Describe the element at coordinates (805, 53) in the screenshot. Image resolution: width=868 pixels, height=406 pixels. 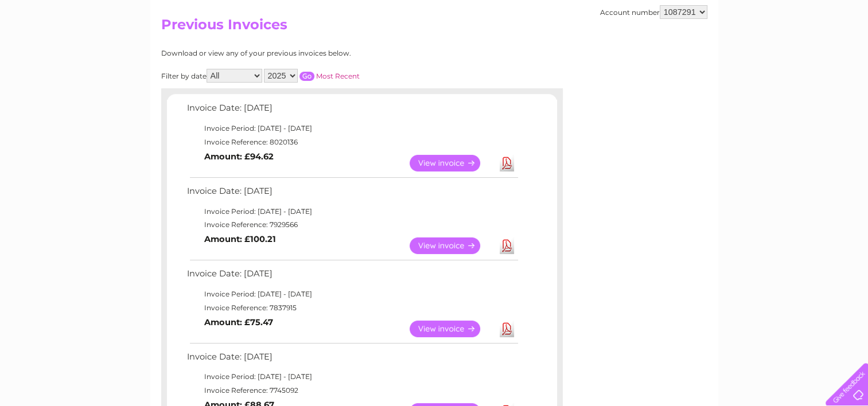
I see `a: Contact` at that location.